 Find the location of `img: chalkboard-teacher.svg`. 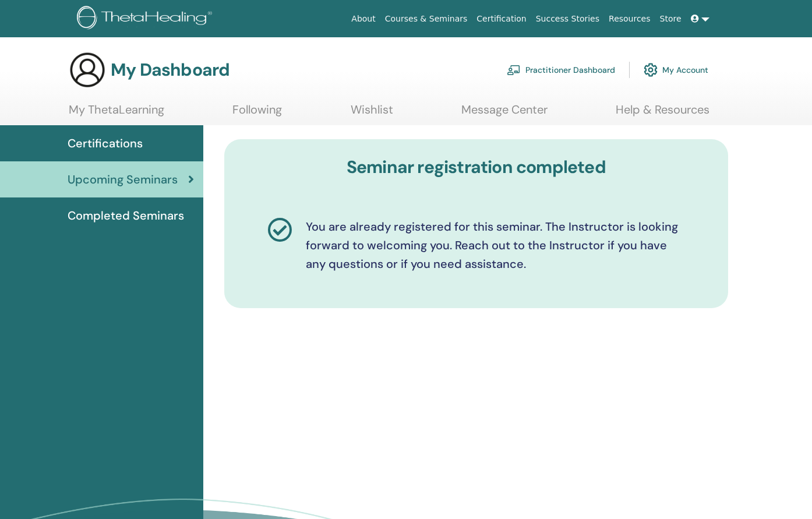

img: chalkboard-teacher.svg is located at coordinates (514, 70).